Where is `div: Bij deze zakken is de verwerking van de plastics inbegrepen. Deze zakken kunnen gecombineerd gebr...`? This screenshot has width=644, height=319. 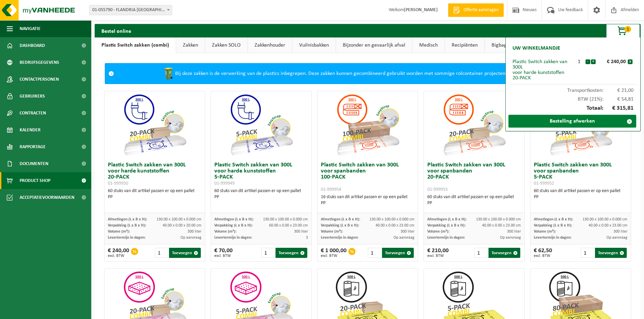
div: Bij deze zakken is de verwerking van de plastics inbegrepen. Deze zakken kunnen gecombineerd gebr... is located at coordinates (367, 74).